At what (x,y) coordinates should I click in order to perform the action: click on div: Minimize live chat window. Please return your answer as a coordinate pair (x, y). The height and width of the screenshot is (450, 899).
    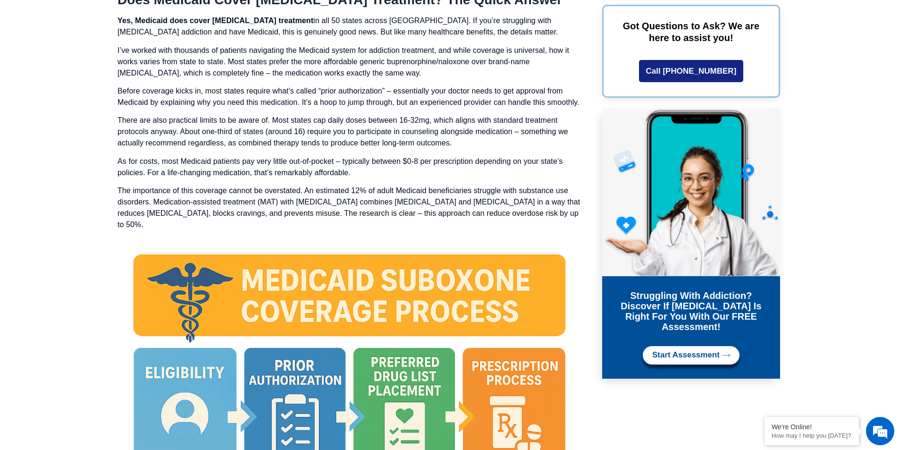
    Looking at the image, I should click on (166, 16).